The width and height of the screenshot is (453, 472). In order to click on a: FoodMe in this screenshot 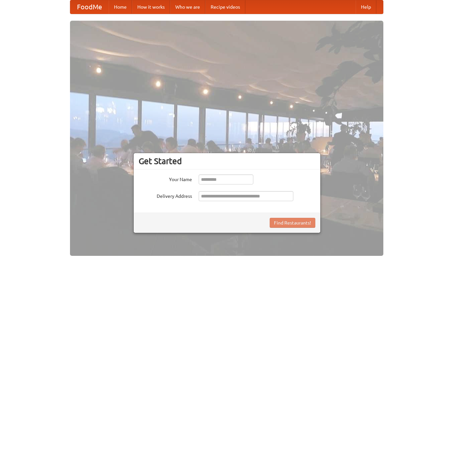, I will do `click(89, 7)`.